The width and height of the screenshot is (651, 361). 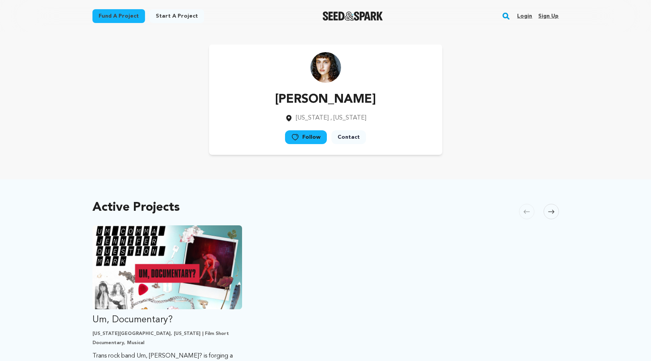 What do you see at coordinates (349, 137) in the screenshot?
I see `a: Contact` at bounding box center [349, 137].